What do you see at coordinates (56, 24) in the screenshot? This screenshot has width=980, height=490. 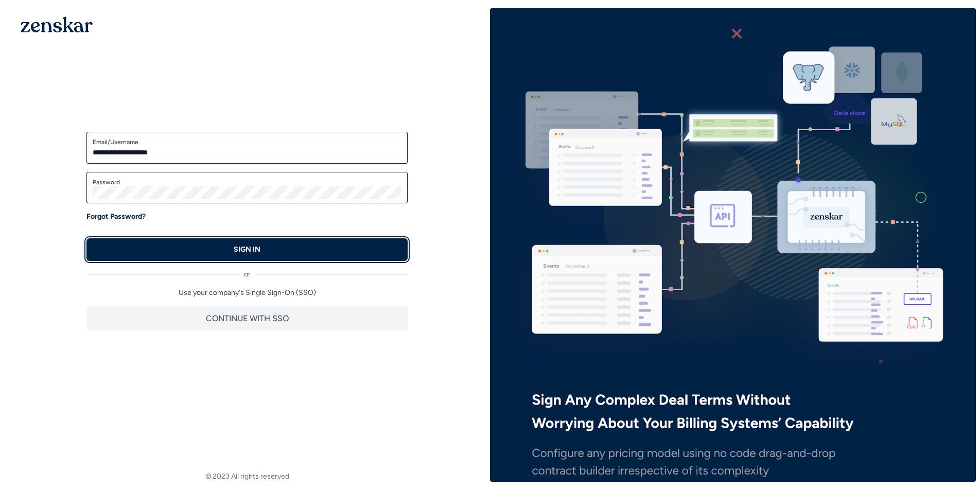 I see `img: 1OGAJ2xQqyY4LXKgY66KYq0eOWRCkrZdAb3gUhuVAqdWPZE9SRJmCz+oDMSn4zDLXe31Ii730ItAGKgCKgCCgCikA4Av8PJUP...` at bounding box center [56, 24].